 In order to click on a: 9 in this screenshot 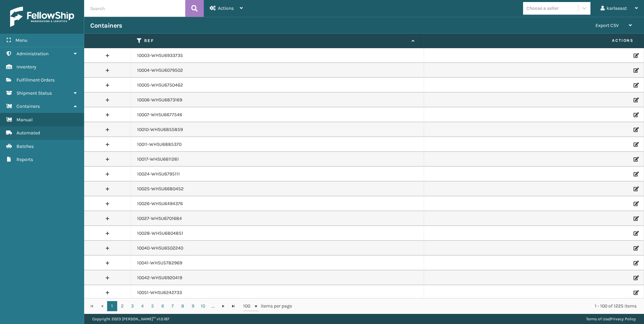, I will do `click(193, 306)`.